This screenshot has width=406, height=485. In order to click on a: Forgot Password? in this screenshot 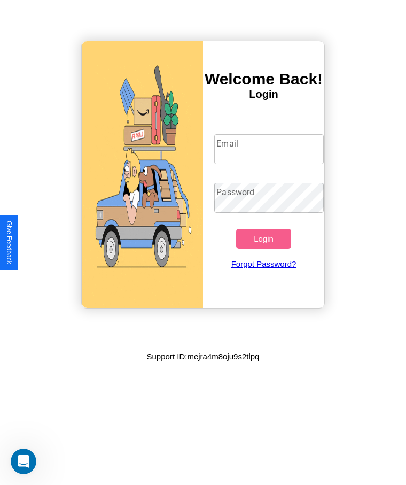, I will do `click(264, 264)`.